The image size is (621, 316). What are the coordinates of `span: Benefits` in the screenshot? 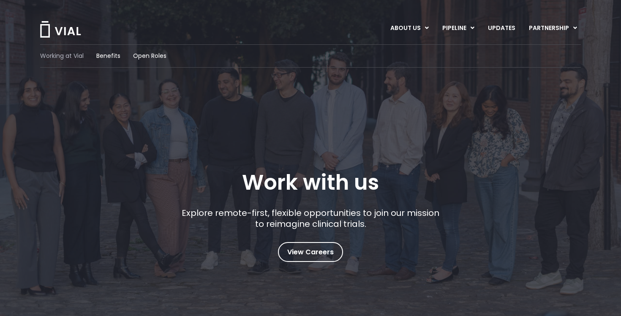 It's located at (108, 56).